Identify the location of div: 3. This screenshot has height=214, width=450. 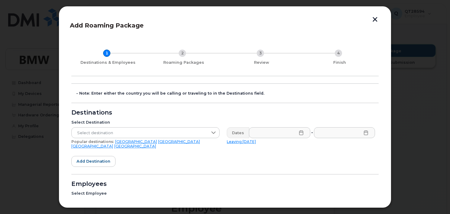
(260, 53).